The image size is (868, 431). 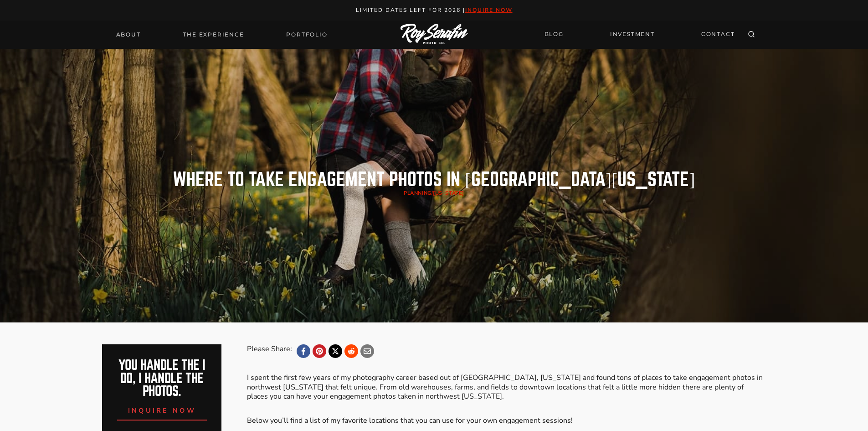 I want to click on a: Facebook, so click(x=303, y=351).